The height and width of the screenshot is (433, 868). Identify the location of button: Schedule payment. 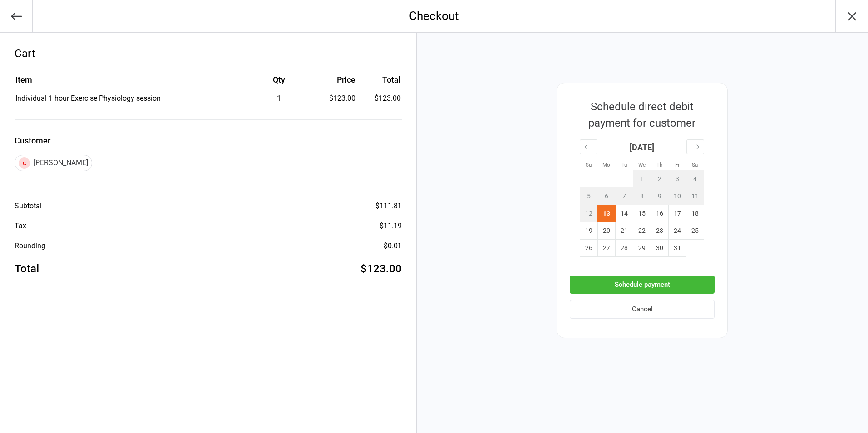
(642, 285).